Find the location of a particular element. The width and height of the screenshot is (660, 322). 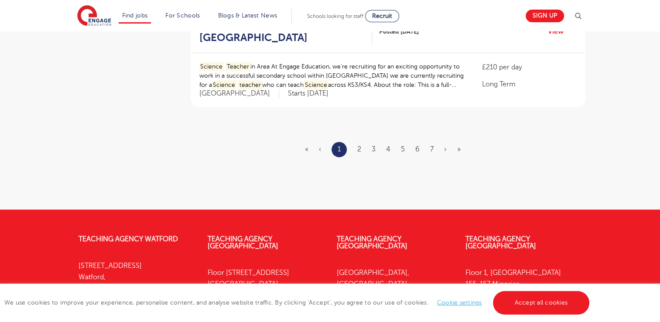

img: Engage Education is located at coordinates (94, 16).